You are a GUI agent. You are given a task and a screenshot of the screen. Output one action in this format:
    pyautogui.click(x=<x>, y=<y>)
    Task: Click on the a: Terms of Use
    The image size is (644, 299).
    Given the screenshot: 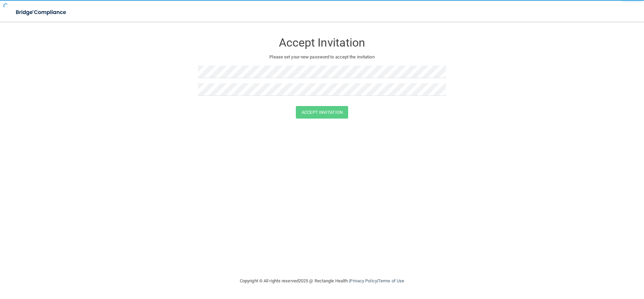 What is the action you would take?
    pyautogui.click(x=391, y=281)
    